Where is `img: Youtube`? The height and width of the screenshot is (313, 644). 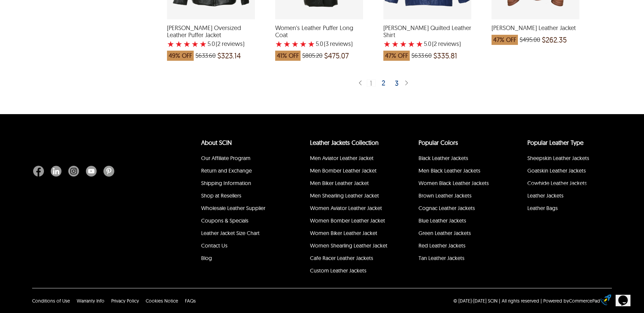 img: Youtube is located at coordinates (91, 171).